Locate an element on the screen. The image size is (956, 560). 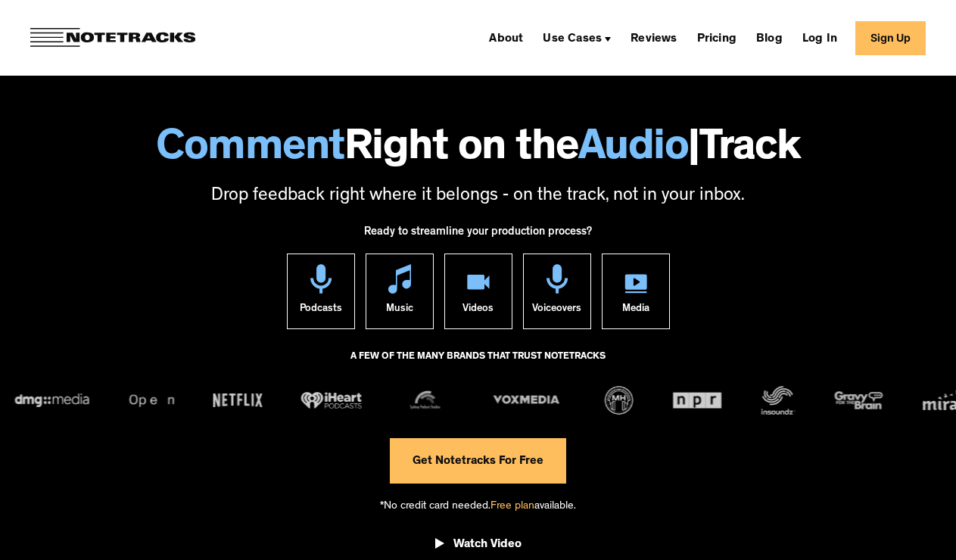
span: Comment is located at coordinates (250, 150).